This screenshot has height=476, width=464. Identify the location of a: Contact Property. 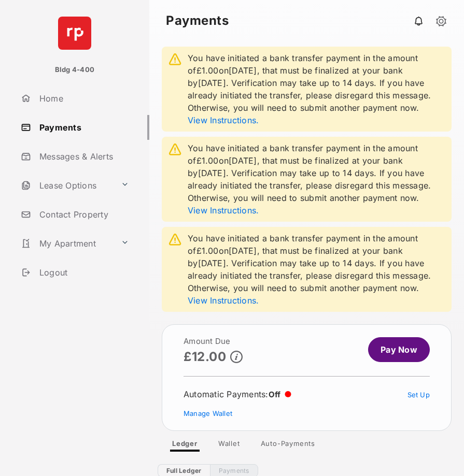
(83, 215).